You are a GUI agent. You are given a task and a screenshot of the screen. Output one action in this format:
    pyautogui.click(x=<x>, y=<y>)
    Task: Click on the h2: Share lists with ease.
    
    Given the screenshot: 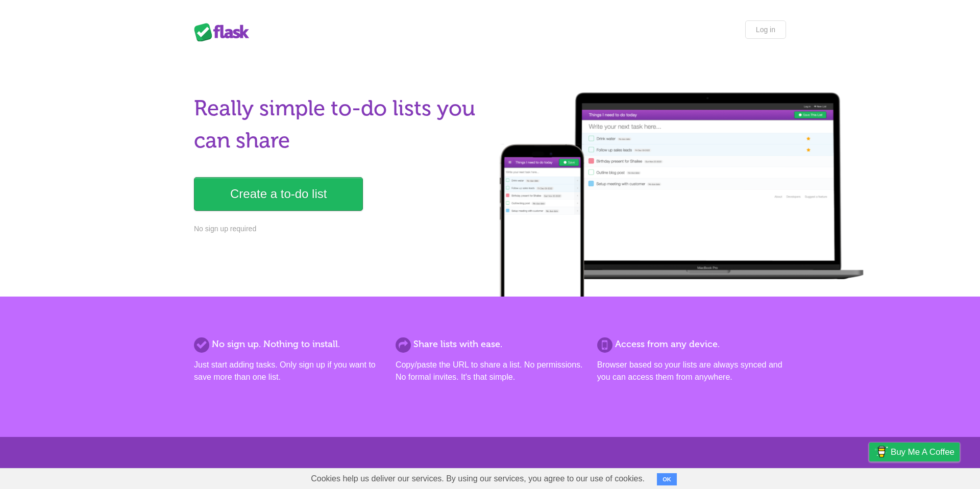 What is the action you would take?
    pyautogui.click(x=490, y=344)
    